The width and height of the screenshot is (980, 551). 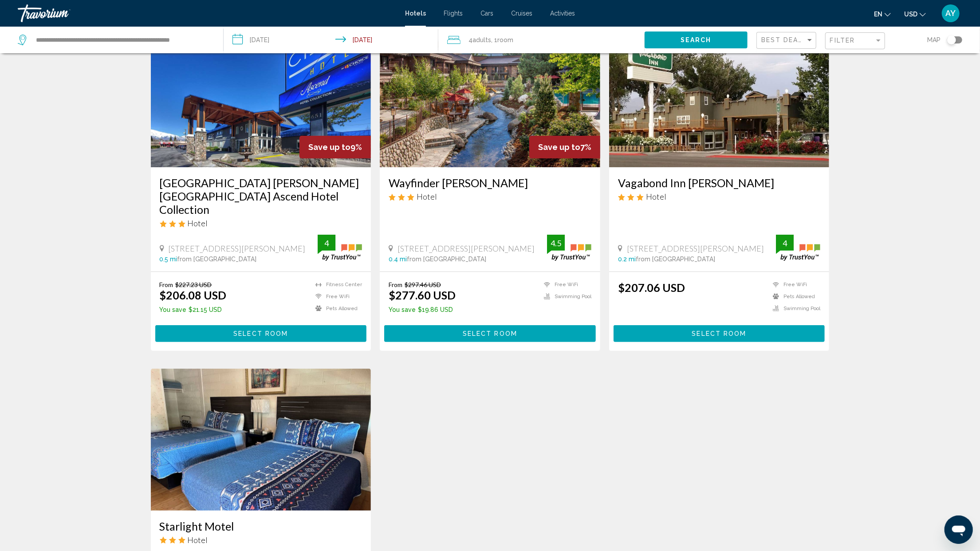 What do you see at coordinates (627, 259) in the screenshot?
I see `span: 0.2 mi` at bounding box center [627, 259].